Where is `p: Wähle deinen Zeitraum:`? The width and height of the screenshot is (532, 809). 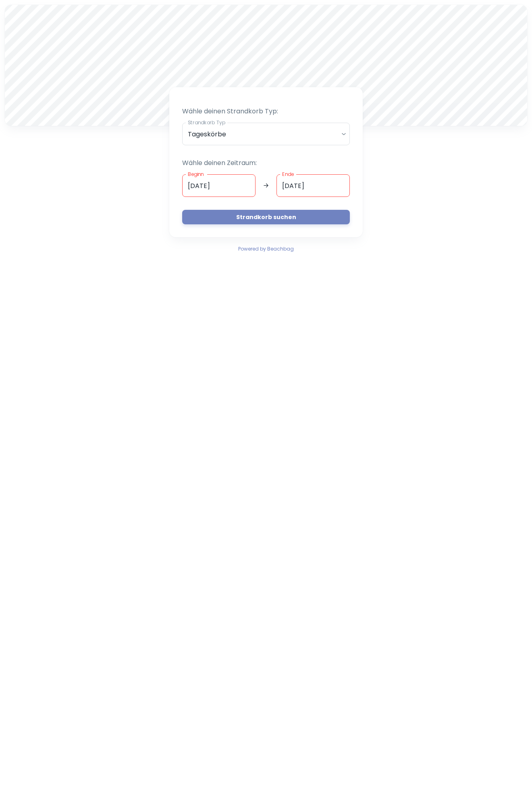
p: Wähle deinen Zeitraum: is located at coordinates (266, 163).